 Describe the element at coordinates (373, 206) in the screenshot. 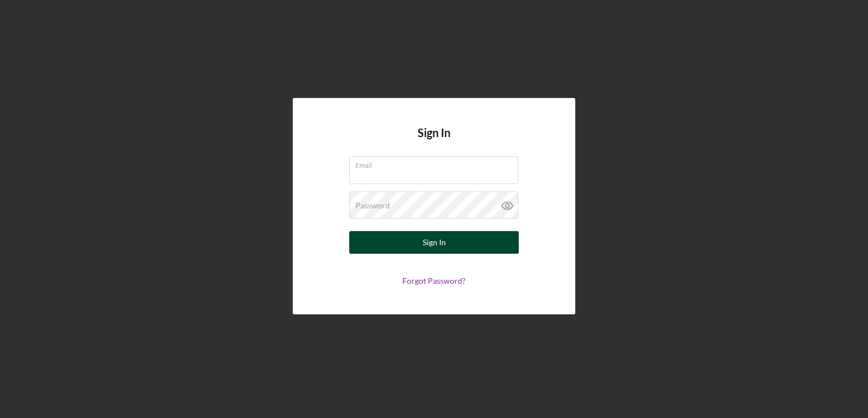

I see `label: Password` at that location.